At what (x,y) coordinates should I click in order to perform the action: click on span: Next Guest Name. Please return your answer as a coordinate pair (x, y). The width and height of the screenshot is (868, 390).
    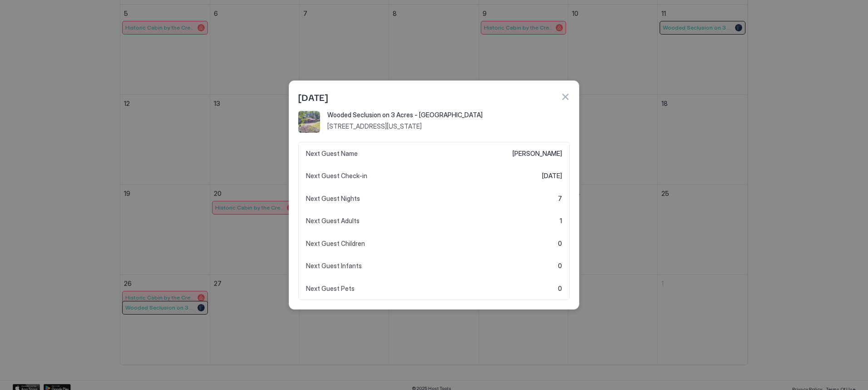
    Looking at the image, I should click on (332, 154).